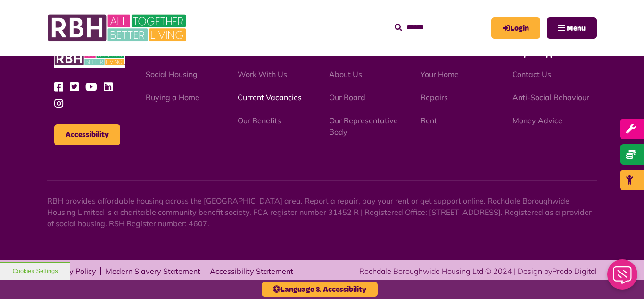  What do you see at coordinates (259, 121) in the screenshot?
I see `a: Our Benefits` at bounding box center [259, 121].